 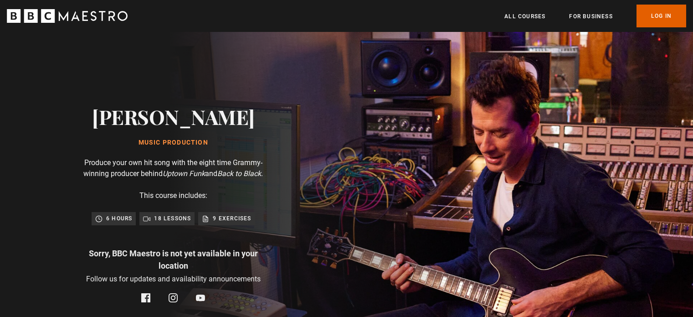 What do you see at coordinates (525, 16) in the screenshot?
I see `a: All Courses` at bounding box center [525, 16].